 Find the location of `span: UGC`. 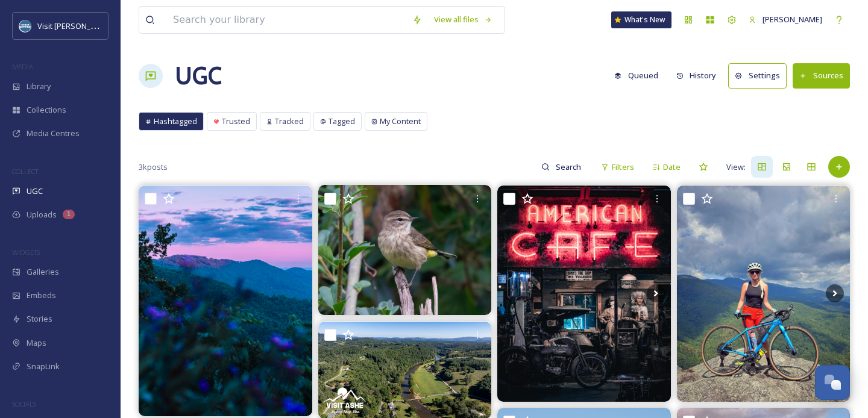

span: UGC is located at coordinates (34, 191).